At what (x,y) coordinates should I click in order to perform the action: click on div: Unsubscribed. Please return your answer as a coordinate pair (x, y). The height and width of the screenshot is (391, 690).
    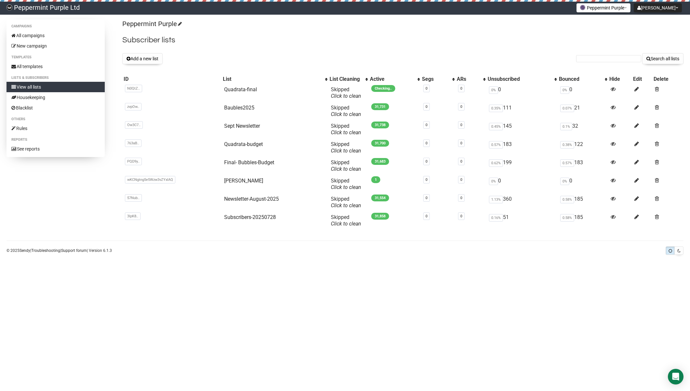
    Looking at the image, I should click on (520, 79).